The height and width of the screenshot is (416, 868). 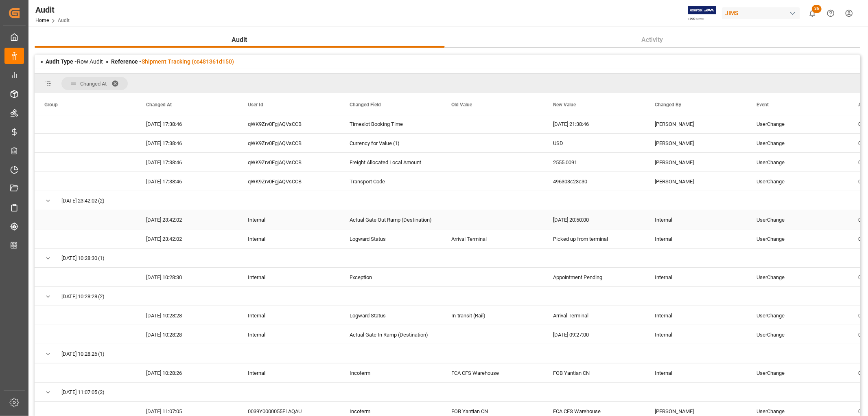 What do you see at coordinates (594, 372) in the screenshot?
I see `div: FOB Yantian CN` at bounding box center [594, 372].